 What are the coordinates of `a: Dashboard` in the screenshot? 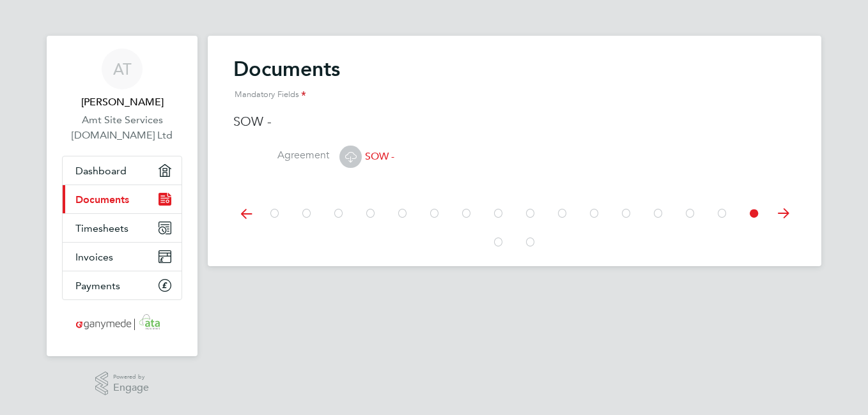 It's located at (122, 170).